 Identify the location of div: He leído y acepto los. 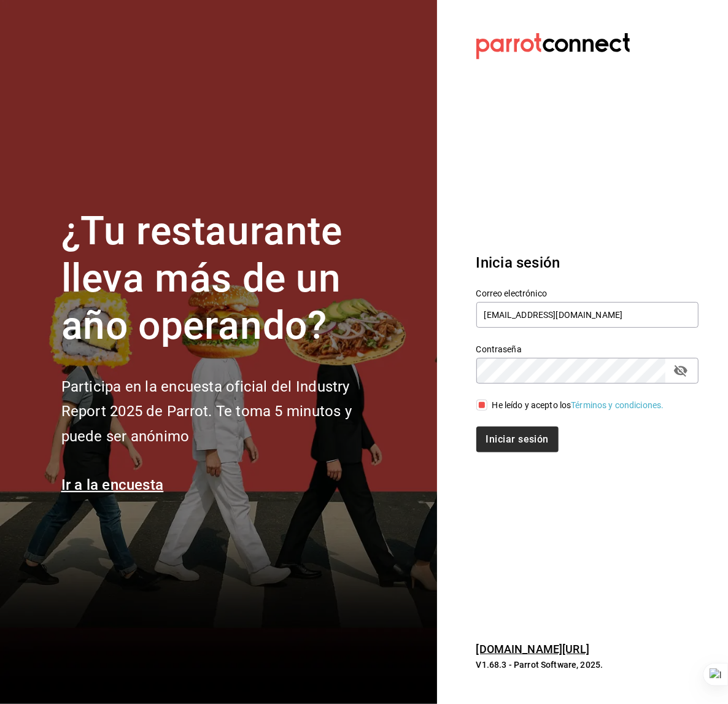
(578, 405).